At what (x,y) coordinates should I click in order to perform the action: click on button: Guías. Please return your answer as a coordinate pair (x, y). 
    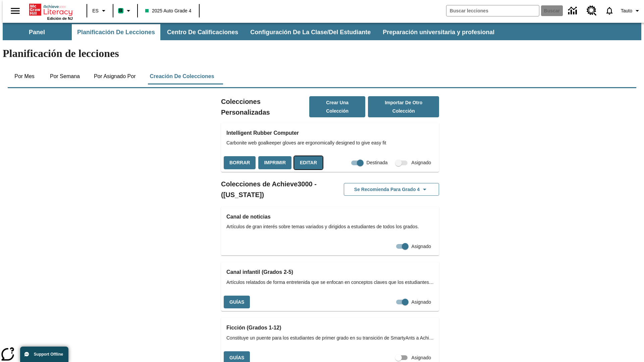
    Looking at the image, I should click on (237, 302).